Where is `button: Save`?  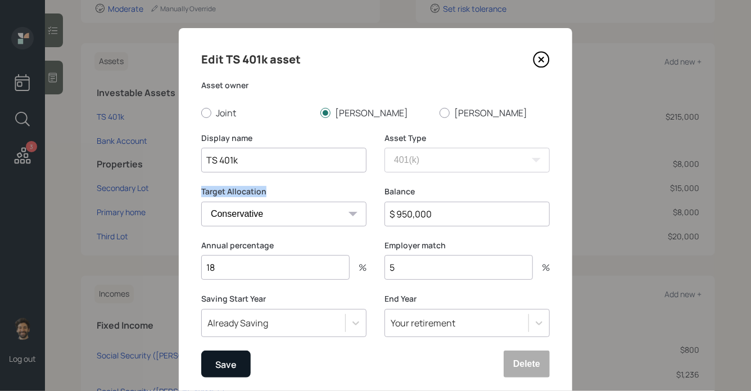
button: Save is located at coordinates (226, 364).